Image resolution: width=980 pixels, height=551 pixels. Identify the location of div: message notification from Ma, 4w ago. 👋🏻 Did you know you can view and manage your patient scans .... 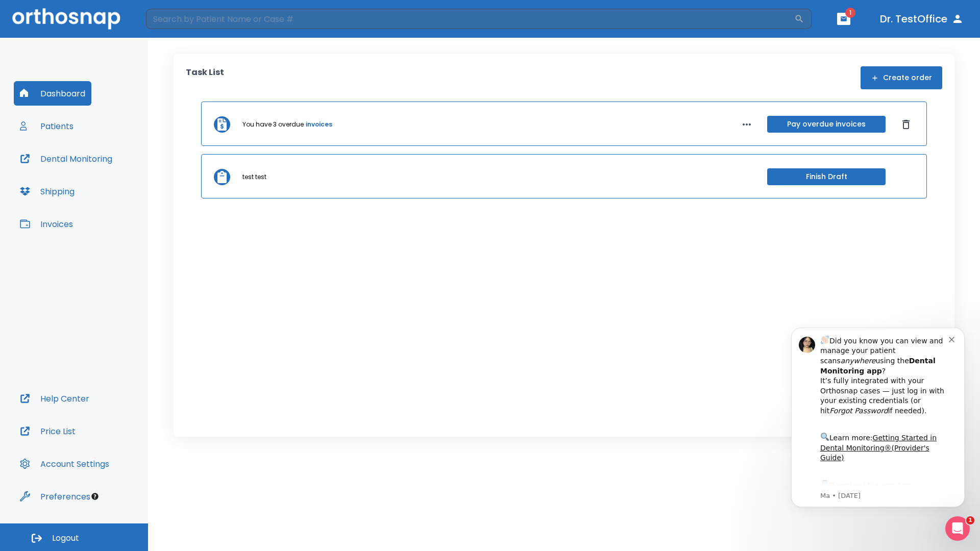
(102, 105).